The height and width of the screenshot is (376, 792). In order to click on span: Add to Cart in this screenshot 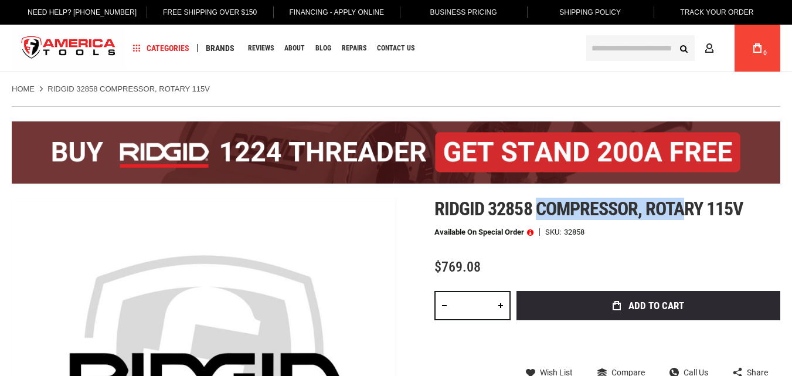, I will do `click(656, 305)`.